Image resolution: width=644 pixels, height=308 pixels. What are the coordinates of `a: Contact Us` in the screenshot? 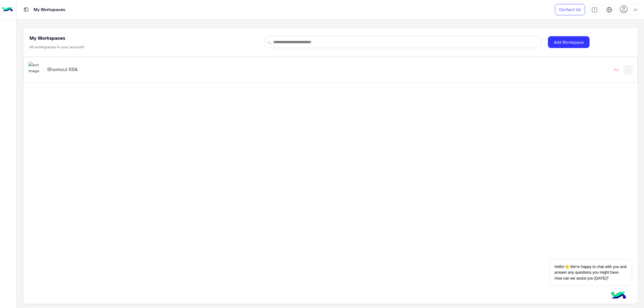 It's located at (570, 9).